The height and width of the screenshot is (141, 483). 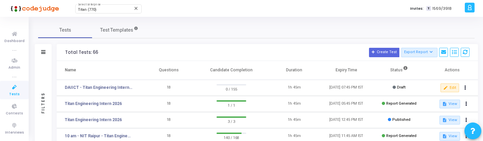 What do you see at coordinates (14, 68) in the screenshot?
I see `span: Admin` at bounding box center [14, 68].